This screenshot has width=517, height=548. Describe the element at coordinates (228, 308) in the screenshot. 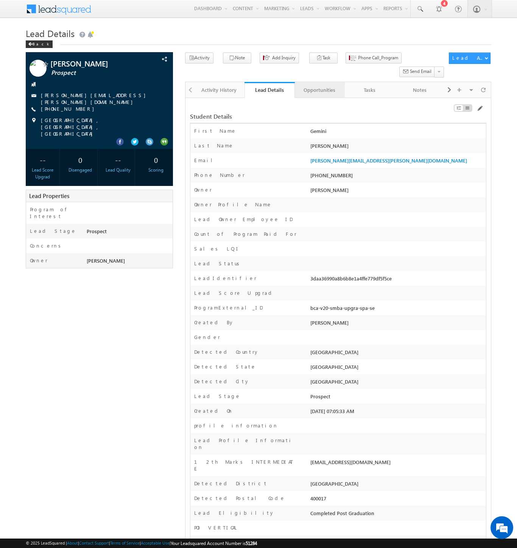

I see `label: ProgramExternal_ID` at that location.